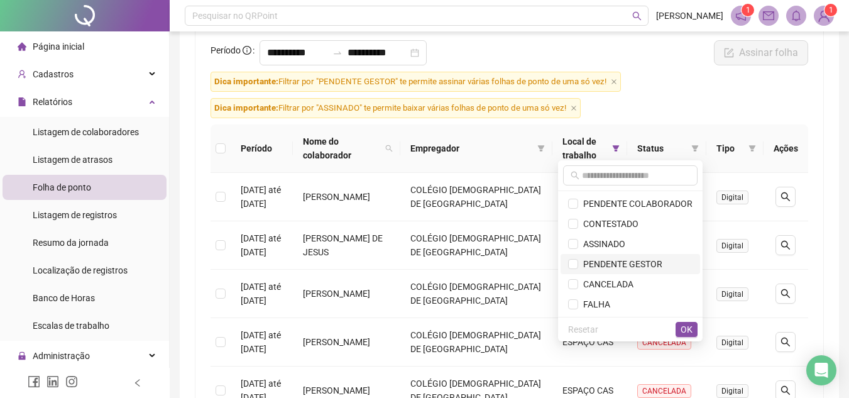  I want to click on span: Status, so click(661, 148).